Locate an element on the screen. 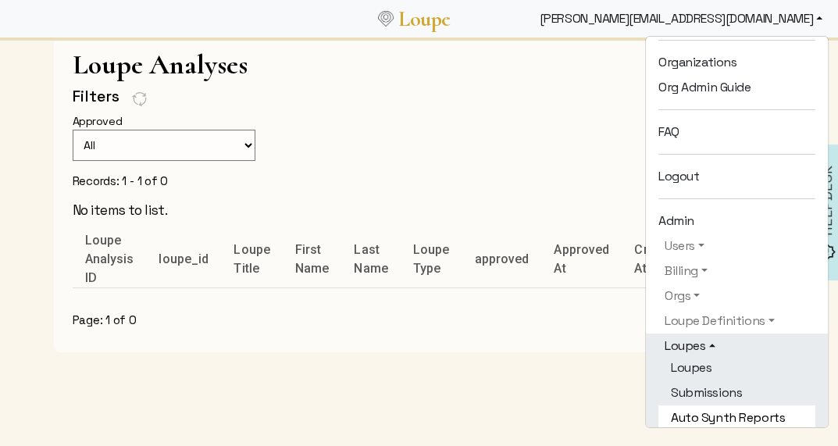 The image size is (838, 446). nav: Page of Results is located at coordinates (420, 320).